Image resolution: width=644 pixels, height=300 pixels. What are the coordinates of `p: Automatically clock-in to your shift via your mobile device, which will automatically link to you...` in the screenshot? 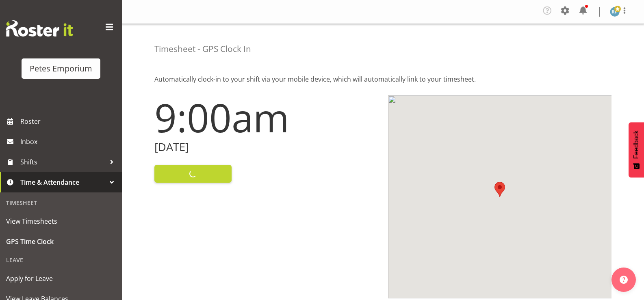 It's located at (383, 79).